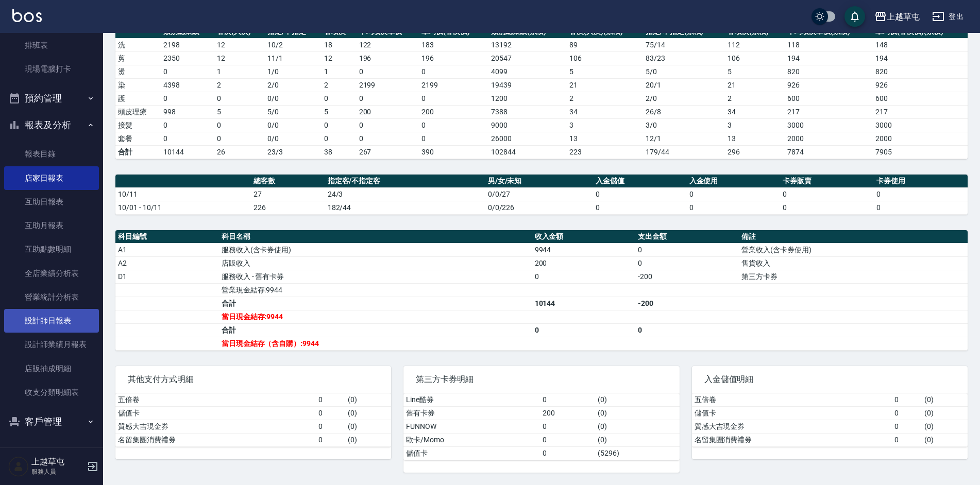 The image size is (980, 485). Describe the element at coordinates (287, 194) in the screenshot. I see `td: 27` at that location.